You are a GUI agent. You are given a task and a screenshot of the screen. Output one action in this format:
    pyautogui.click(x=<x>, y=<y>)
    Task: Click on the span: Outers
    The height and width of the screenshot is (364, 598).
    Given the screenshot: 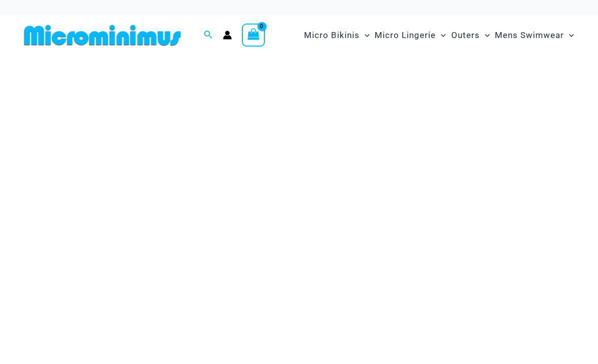 What is the action you would take?
    pyautogui.click(x=466, y=35)
    